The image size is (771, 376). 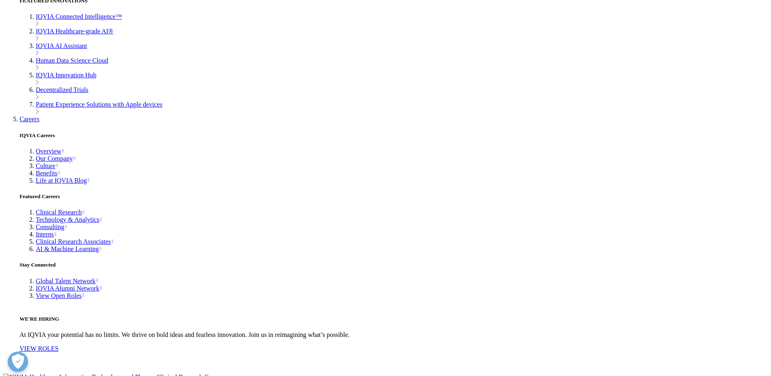 I want to click on a: Culture, so click(x=47, y=165).